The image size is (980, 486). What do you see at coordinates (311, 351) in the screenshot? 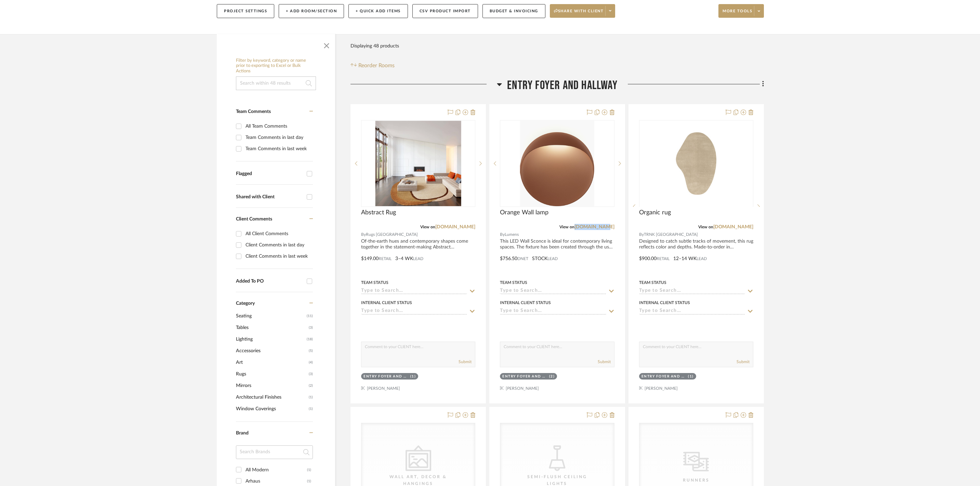
I see `span: (5)` at bounding box center [311, 351].